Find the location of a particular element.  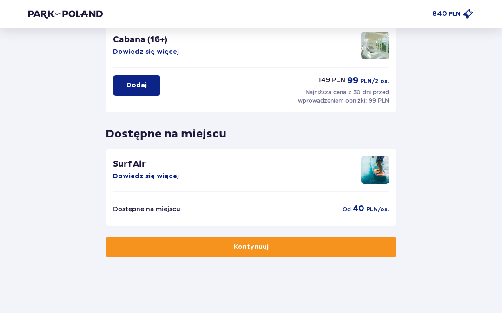

span: od is located at coordinates (347, 210).